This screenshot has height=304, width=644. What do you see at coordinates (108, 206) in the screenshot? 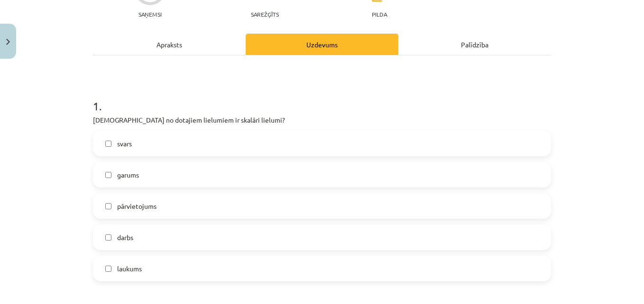
I see `input: pārvietojums` at bounding box center [108, 206].